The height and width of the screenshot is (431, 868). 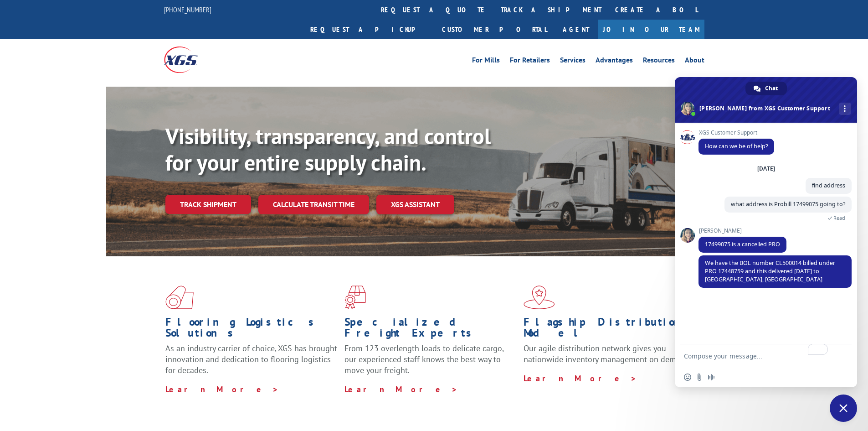 What do you see at coordinates (736, 133) in the screenshot?
I see `span: XGS Customer Support` at bounding box center [736, 133].